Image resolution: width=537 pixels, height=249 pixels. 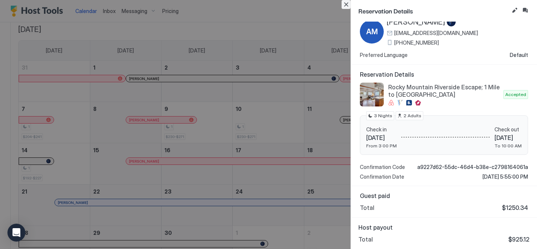 I want to click on span: Check in, so click(x=381, y=130).